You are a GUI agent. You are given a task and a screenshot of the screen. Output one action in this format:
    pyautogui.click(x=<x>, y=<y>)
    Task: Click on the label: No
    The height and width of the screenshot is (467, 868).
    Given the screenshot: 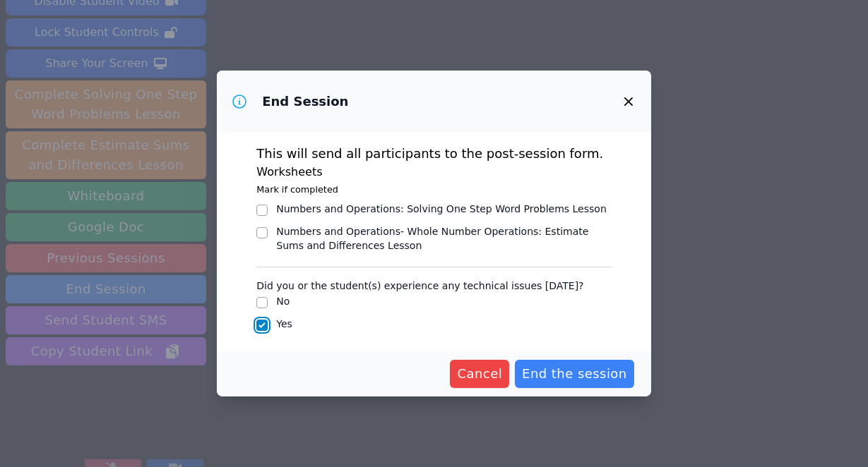 What is the action you would take?
    pyautogui.click(x=282, y=301)
    